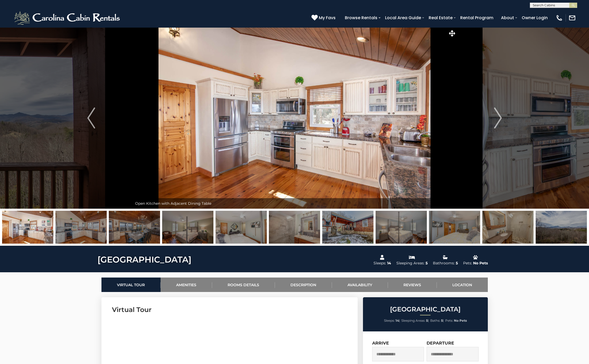  I want to click on a: Rooms Details, so click(243, 285).